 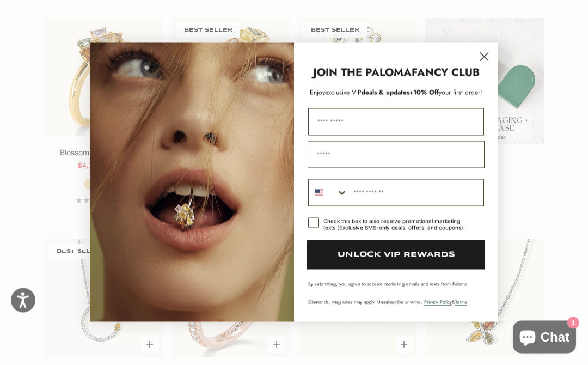 I want to click on span: deals & updates, so click(x=367, y=93).